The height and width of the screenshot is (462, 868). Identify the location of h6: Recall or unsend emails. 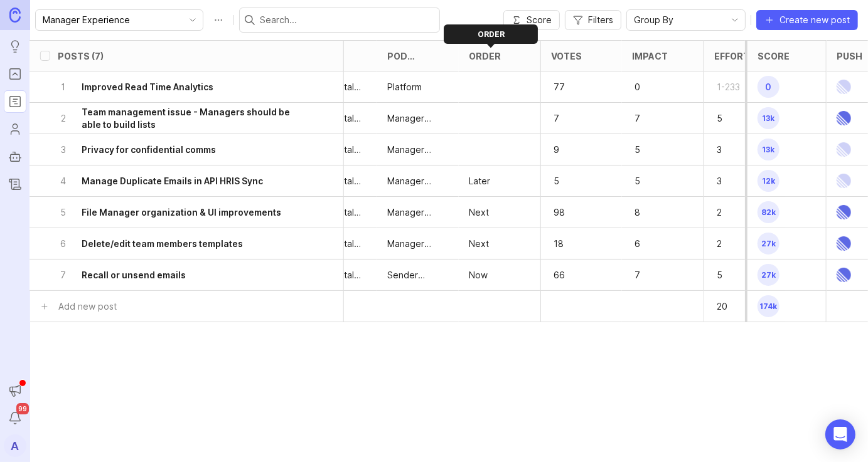
(134, 275).